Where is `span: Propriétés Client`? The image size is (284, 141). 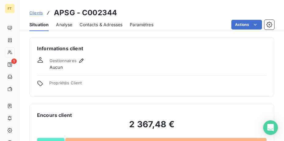 span: Propriétés Client is located at coordinates (158, 85).